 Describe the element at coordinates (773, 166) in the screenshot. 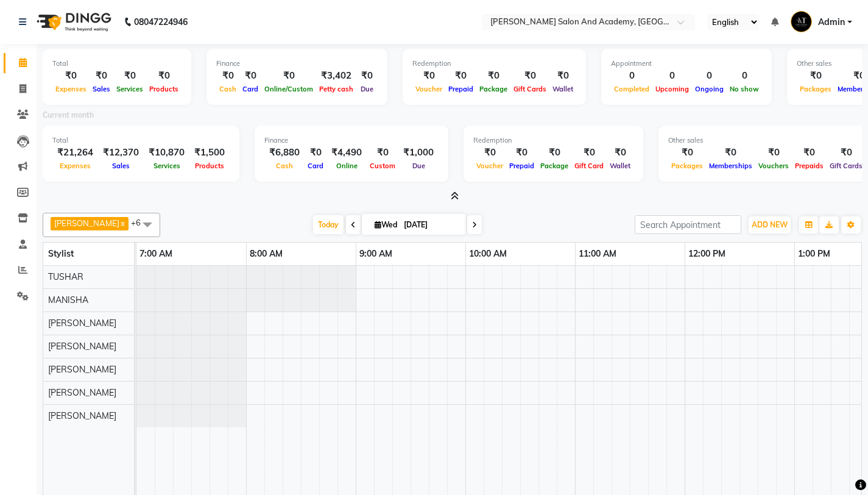

I see `span: Vouchers` at that location.